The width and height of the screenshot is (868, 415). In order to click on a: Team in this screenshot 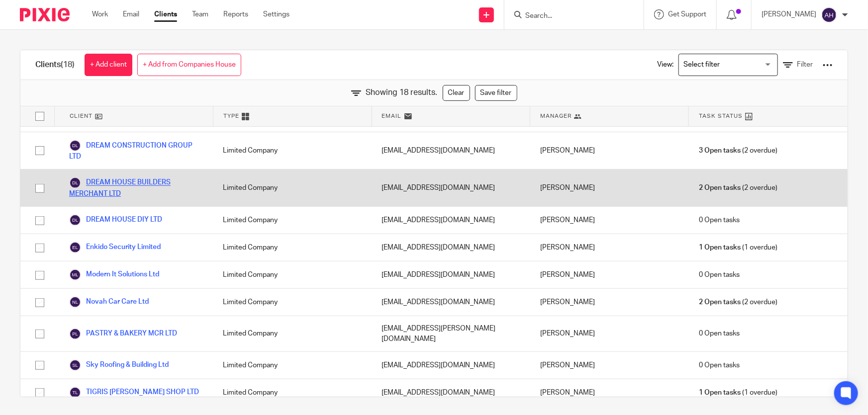, I will do `click(200, 14)`.